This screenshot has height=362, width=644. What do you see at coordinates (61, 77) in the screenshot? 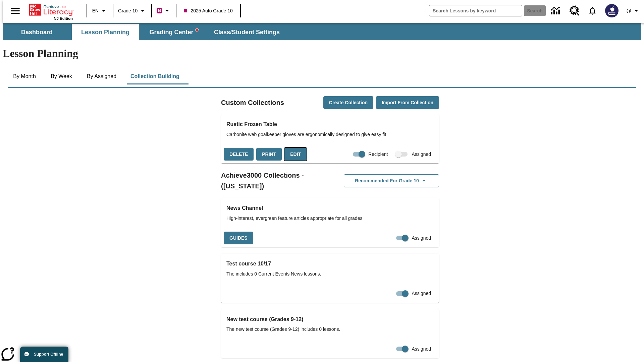
I see `button: By Week` at bounding box center [61, 77].